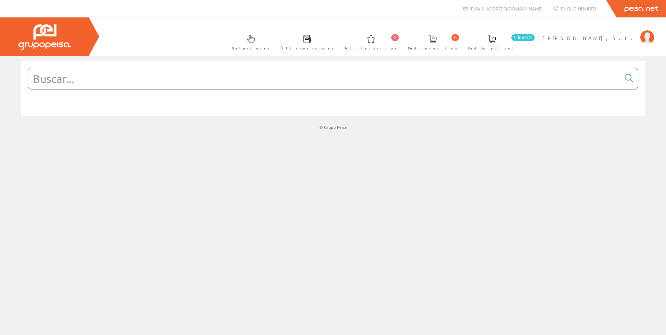 The height and width of the screenshot is (335, 666). I want to click on a: Últimas compras, so click(305, 41).